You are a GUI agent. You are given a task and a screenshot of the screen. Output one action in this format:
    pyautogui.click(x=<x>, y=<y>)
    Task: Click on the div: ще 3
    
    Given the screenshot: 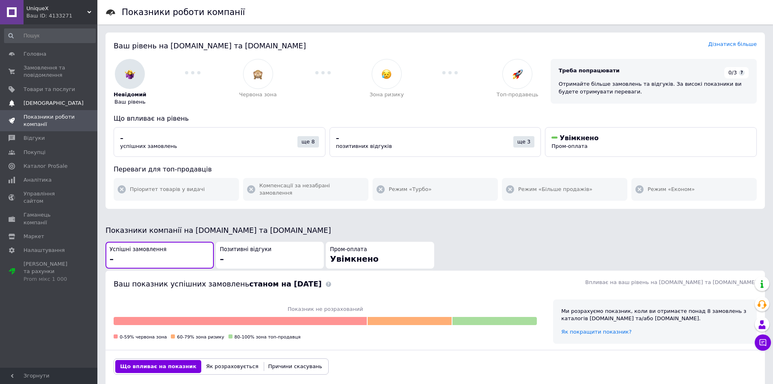 What is the action you would take?
    pyautogui.click(x=524, y=142)
    